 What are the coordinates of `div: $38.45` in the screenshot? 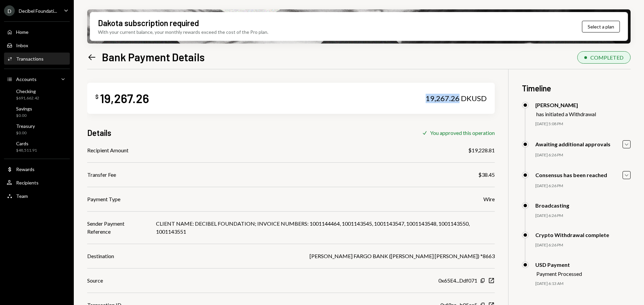 It's located at (486, 175).